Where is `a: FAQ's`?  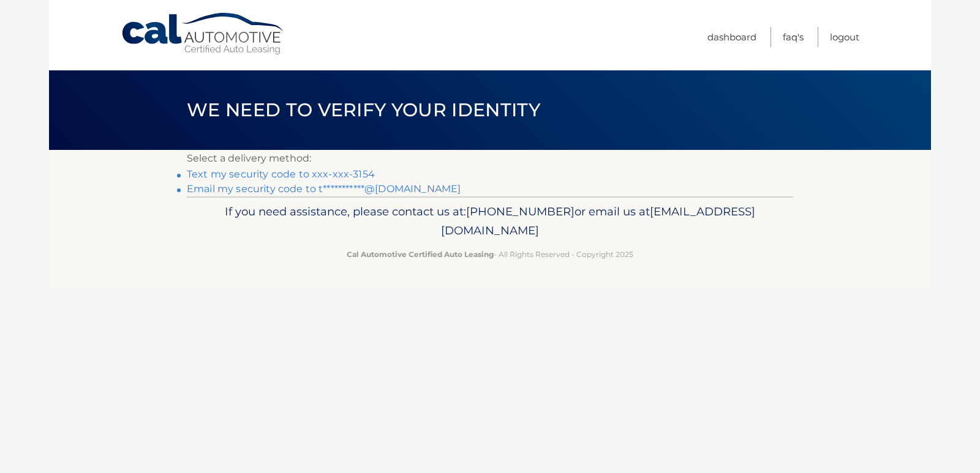 a: FAQ's is located at coordinates (793, 37).